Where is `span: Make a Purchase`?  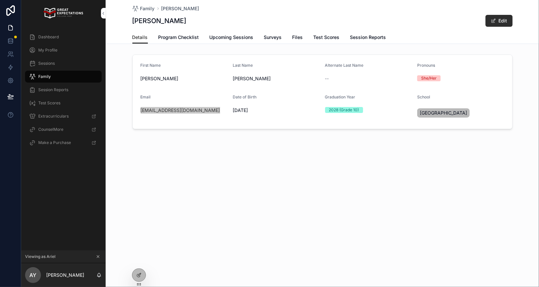
span: Make a Purchase is located at coordinates (55, 143).